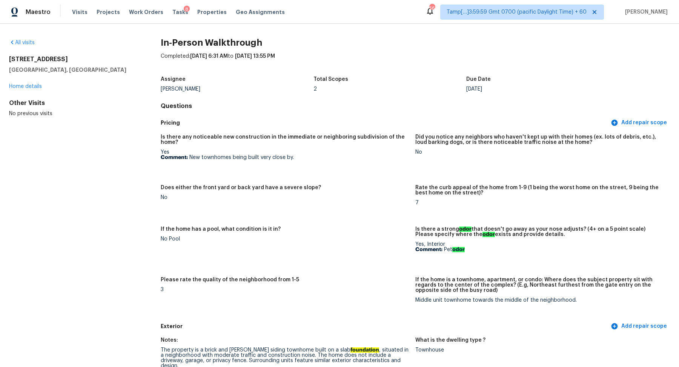 This screenshot has width=679, height=367. Describe the element at coordinates (539, 203) in the screenshot. I see `div: 7` at that location.